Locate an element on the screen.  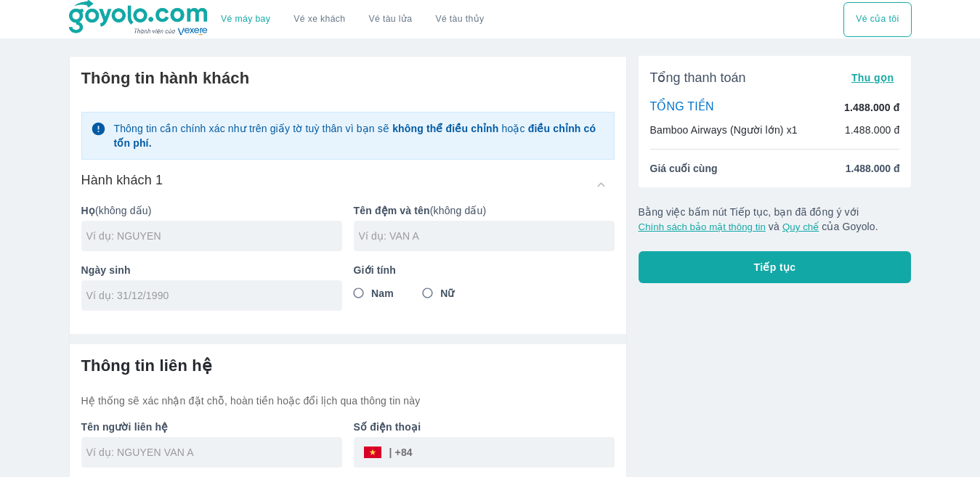
span: Tiếp tục is located at coordinates (775, 267).